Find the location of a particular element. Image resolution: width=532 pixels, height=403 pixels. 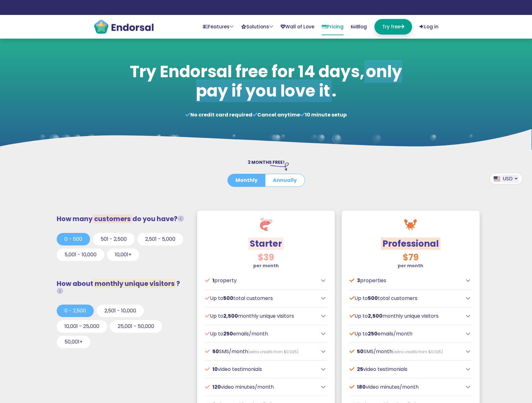

span: only pay if you love it is located at coordinates (299, 81).